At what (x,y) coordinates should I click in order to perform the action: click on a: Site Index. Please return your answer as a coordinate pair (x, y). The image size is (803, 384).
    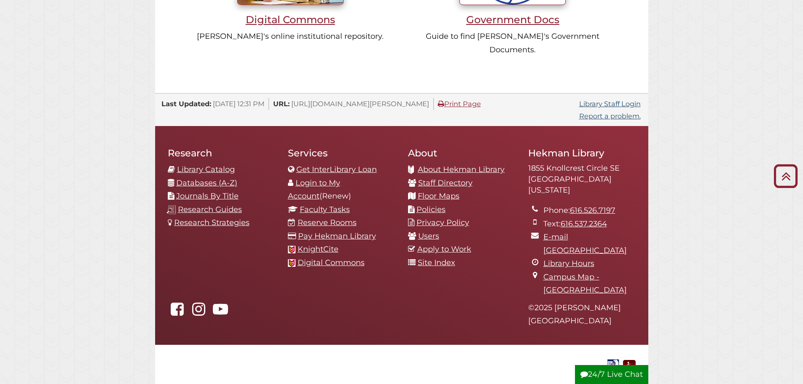
    Looking at the image, I should click on (436, 263).